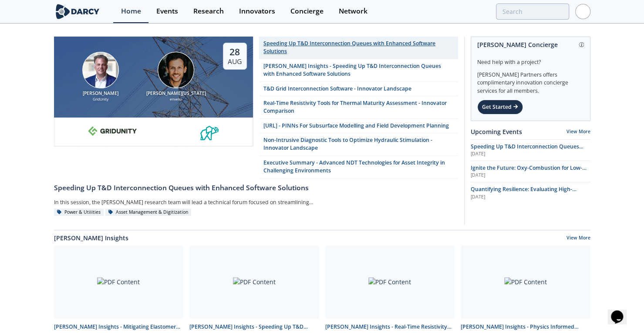 This screenshot has height=333, width=644. What do you see at coordinates (77, 12) in the screenshot?
I see `img: logo-wide.svg` at bounding box center [77, 12].